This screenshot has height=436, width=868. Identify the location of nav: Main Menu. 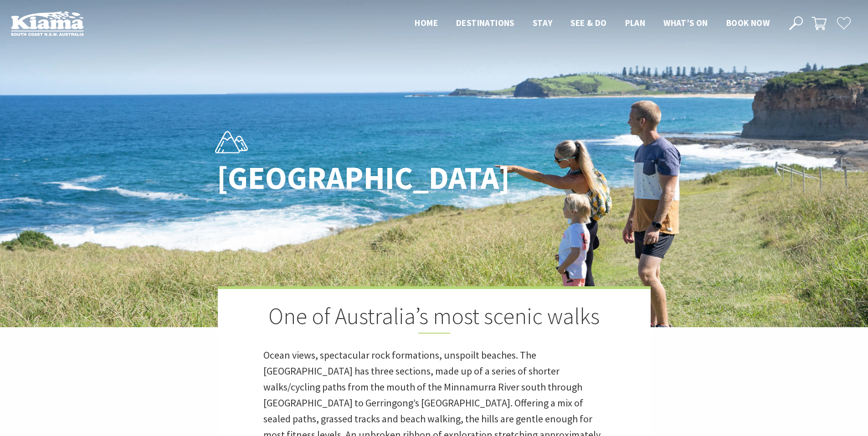
(592, 23).